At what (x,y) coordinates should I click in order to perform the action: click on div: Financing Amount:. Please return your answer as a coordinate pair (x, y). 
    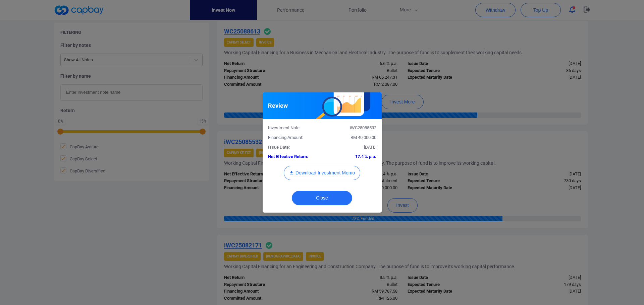
    Looking at the image, I should click on (292, 138).